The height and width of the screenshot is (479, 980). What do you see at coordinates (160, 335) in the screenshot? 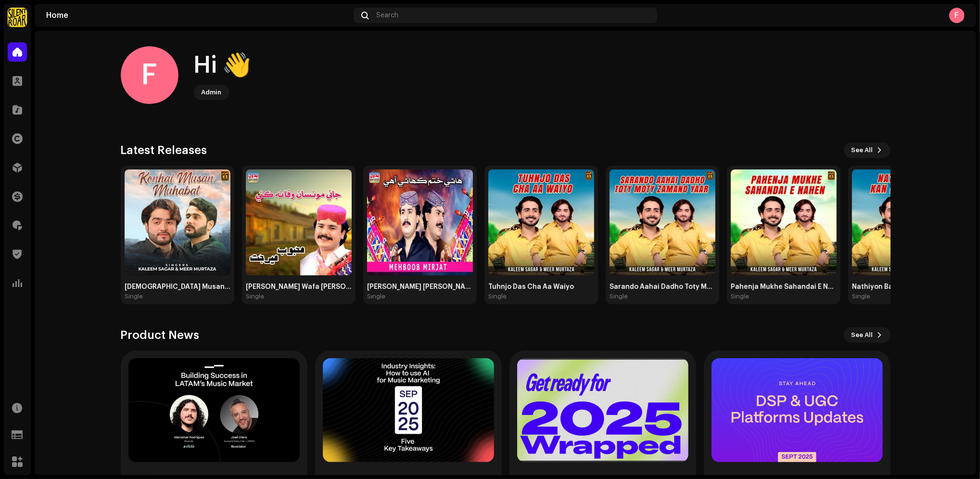
I see `h3: Product News` at bounding box center [160, 335].